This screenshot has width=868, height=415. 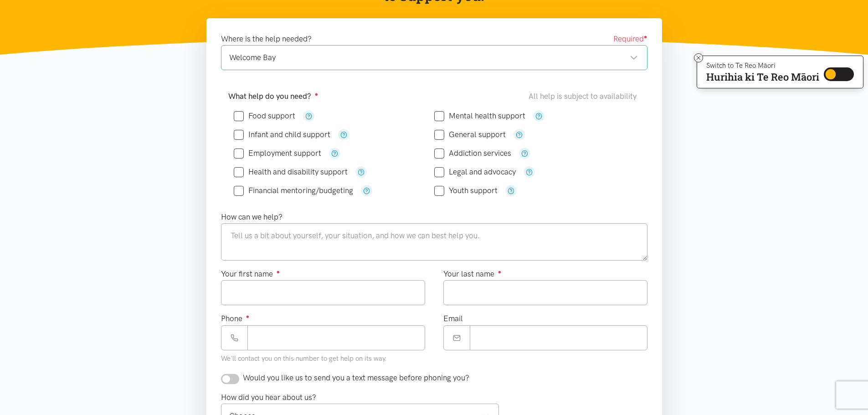 What do you see at coordinates (304, 359) in the screenshot?
I see `small: We'll contact you on this number to get help on its way.` at bounding box center [304, 359].